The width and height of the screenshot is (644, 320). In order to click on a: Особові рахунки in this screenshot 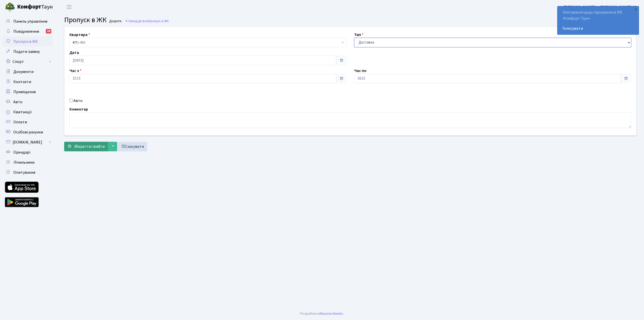, I will do `click(28, 132)`.